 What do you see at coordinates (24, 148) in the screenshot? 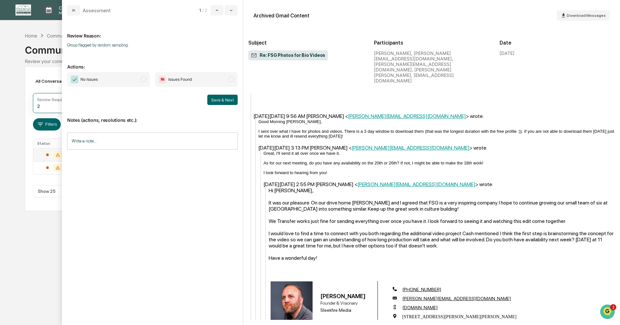
I see `a: 🔎Data Lookup` at bounding box center [24, 148].